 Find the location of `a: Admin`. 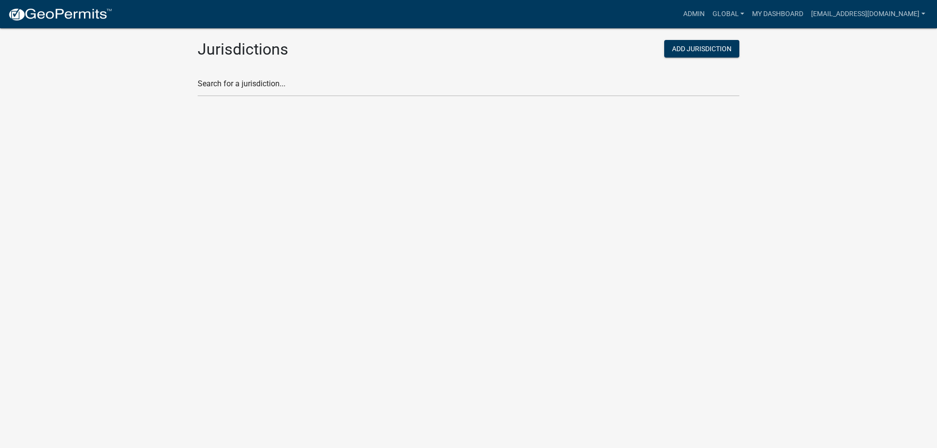

a: Admin is located at coordinates (694, 14).